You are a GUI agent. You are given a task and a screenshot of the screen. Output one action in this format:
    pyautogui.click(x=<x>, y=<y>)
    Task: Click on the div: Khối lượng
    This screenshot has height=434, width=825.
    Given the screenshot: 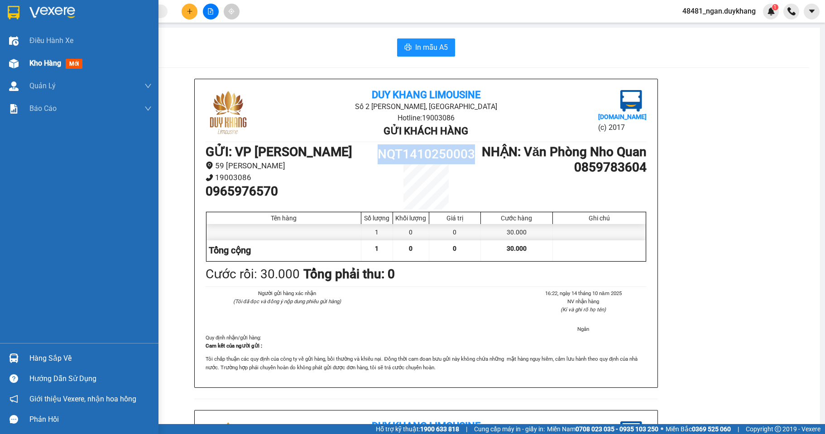 What is the action you would take?
    pyautogui.click(x=411, y=218)
    